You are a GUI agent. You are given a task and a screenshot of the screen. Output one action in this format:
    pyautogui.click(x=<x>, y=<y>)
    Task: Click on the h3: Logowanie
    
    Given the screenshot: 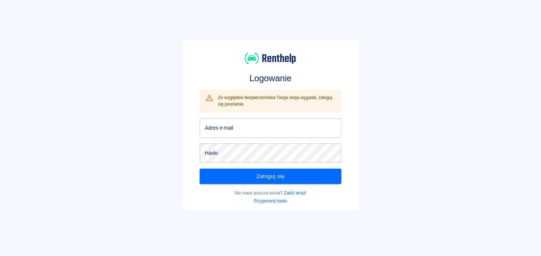 What is the action you would take?
    pyautogui.click(x=270, y=78)
    